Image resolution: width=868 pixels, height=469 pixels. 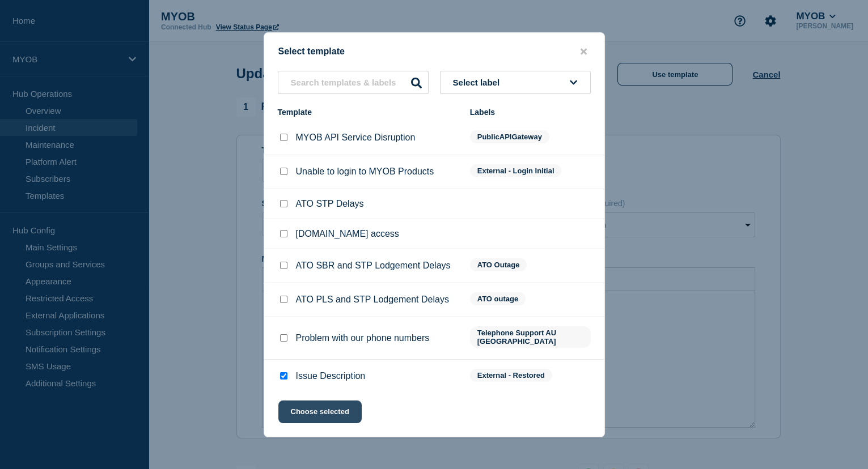 What do you see at coordinates (330, 204) in the screenshot?
I see `p: ATO STP Delays` at bounding box center [330, 204].